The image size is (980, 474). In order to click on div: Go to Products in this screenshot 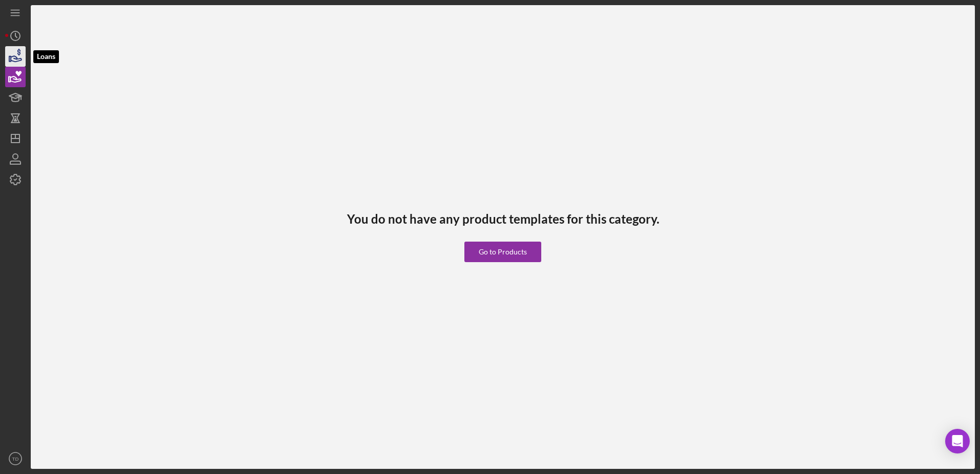, I will do `click(503, 251)`.